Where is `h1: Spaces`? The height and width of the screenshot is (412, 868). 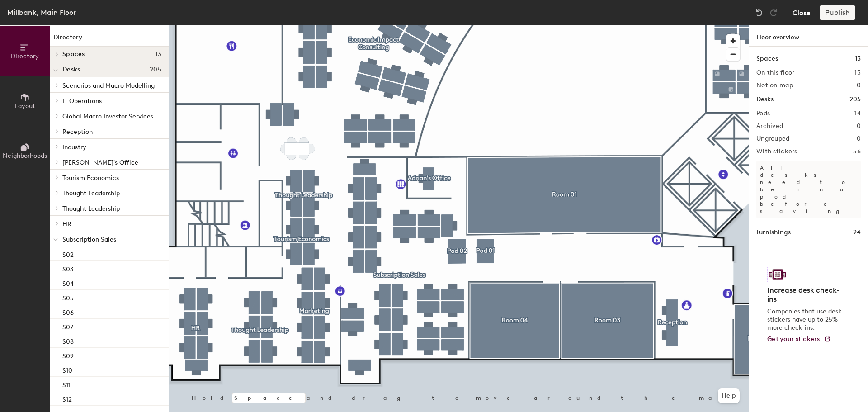 h1: Spaces is located at coordinates (767, 59).